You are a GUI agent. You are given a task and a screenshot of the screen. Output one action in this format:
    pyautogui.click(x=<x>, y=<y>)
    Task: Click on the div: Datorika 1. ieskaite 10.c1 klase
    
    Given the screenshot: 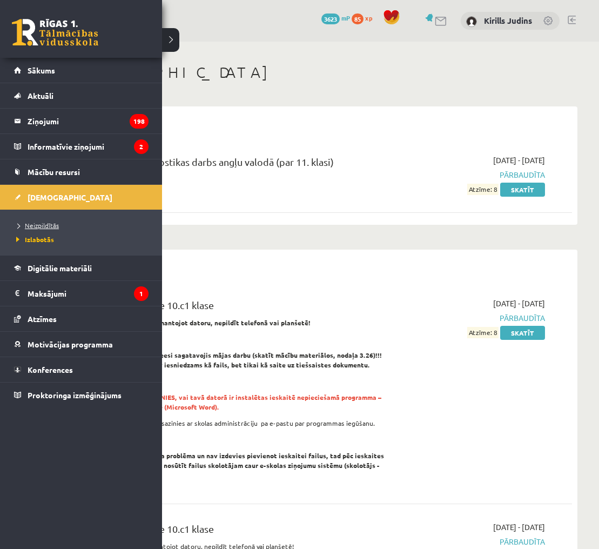 What is the action you would take?
    pyautogui.click(x=233, y=307)
    